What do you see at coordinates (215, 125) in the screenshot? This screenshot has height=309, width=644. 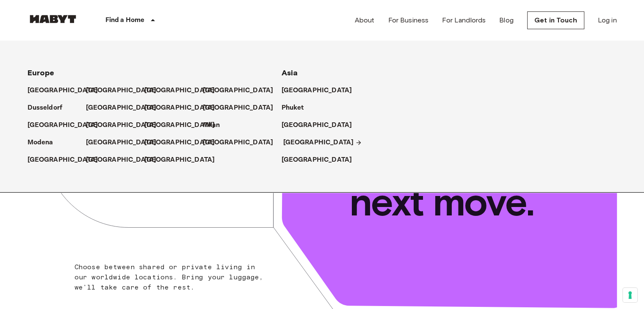 I see `a: Milan` at bounding box center [215, 125].